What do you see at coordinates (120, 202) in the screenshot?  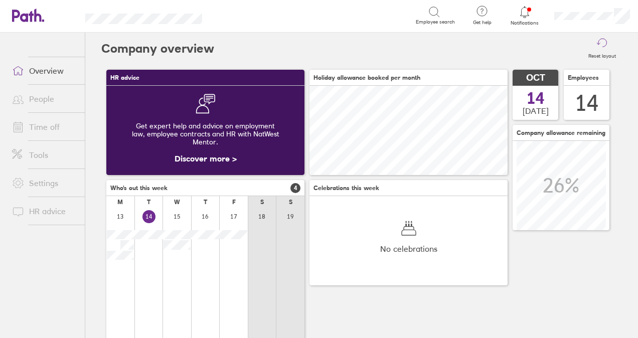 I see `div: M` at bounding box center [120, 202].